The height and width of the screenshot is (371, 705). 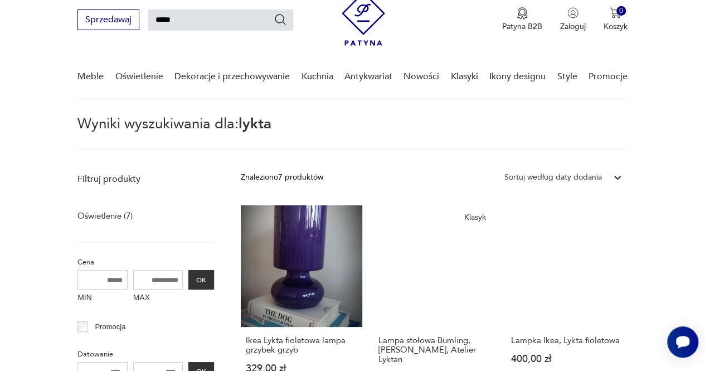 What do you see at coordinates (158, 298) in the screenshot?
I see `label: MAX` at bounding box center [158, 298].